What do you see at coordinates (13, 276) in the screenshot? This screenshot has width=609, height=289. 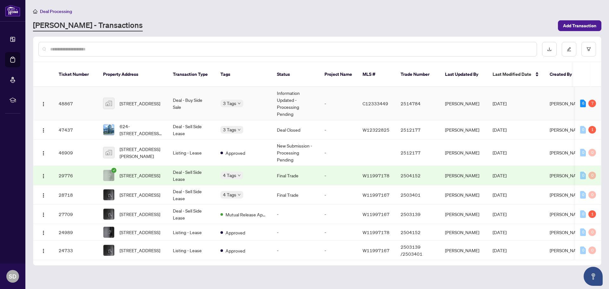 I see `span: SD` at bounding box center [13, 276].